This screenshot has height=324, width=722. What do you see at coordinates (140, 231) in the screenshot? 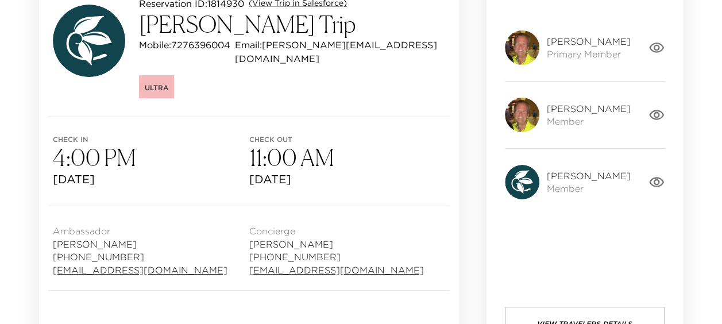
I see `span: Ambassador` at bounding box center [140, 231].